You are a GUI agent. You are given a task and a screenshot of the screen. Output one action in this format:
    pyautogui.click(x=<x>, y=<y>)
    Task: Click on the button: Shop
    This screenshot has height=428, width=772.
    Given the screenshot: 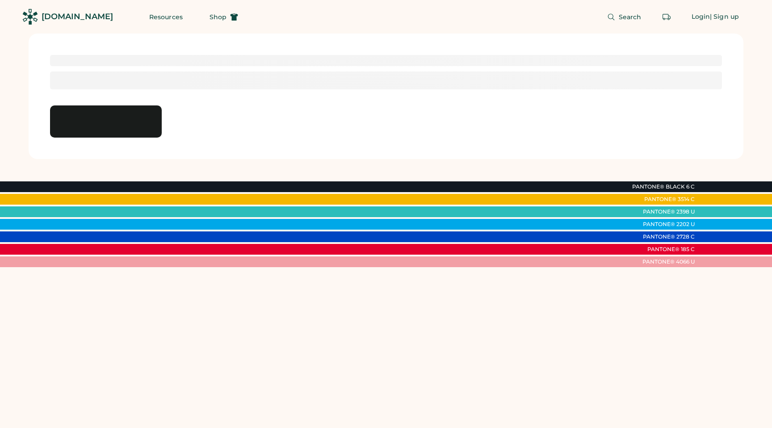 What is the action you would take?
    pyautogui.click(x=224, y=17)
    